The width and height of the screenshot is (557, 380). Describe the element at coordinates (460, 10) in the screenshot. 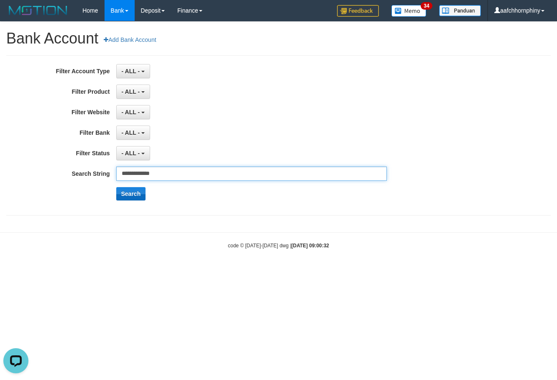

I see `img: panduan.png` at that location.